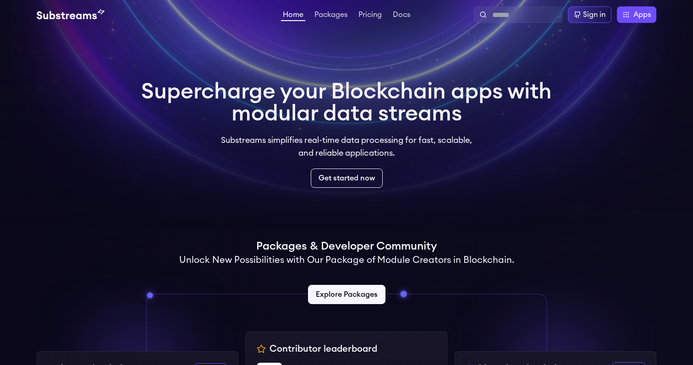  I want to click on a: Explore Packages, so click(347, 295).